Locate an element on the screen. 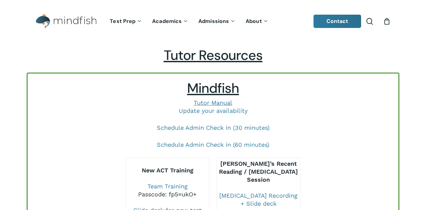  span: Academics is located at coordinates (167, 21).